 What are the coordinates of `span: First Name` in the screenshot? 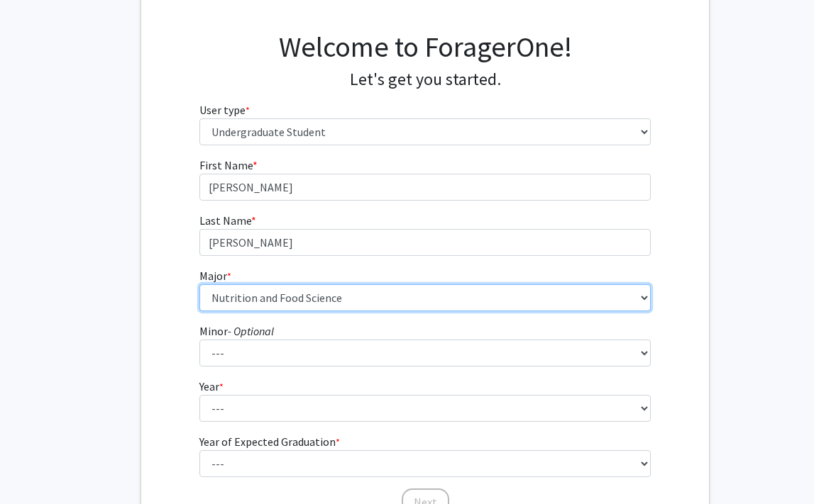 It's located at (226, 166).